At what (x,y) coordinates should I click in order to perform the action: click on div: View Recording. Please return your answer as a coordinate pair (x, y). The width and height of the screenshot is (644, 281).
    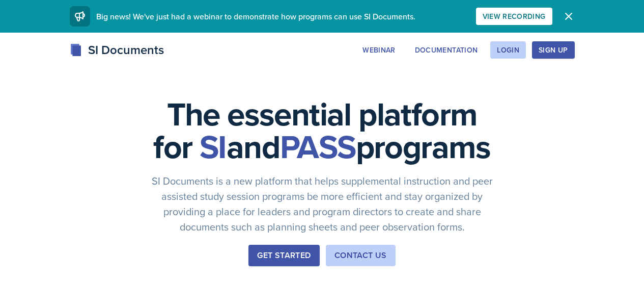
    Looking at the image, I should click on (514, 16).